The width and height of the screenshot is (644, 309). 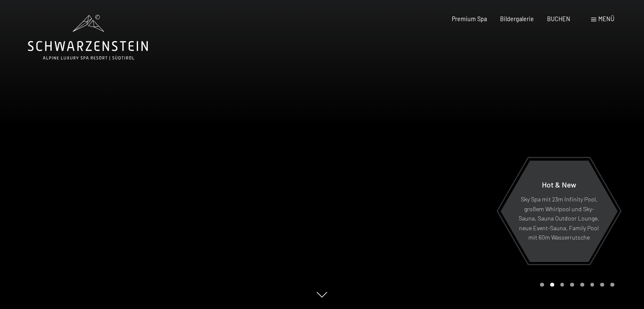 I want to click on div: Carousel Page 2 (Current Slide), so click(x=552, y=285).